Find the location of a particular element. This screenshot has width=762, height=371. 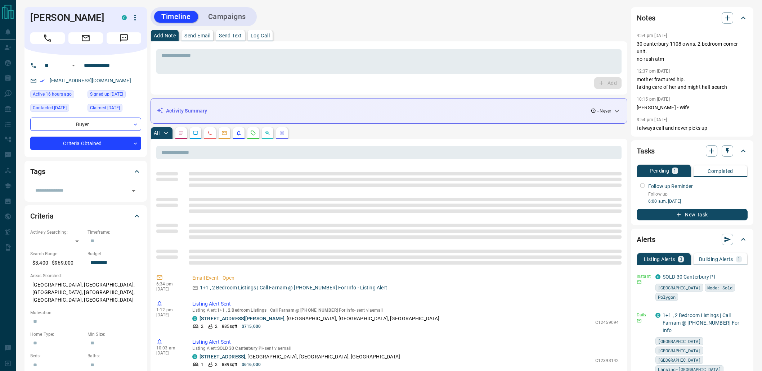

p: Daily is located at coordinates (644, 315).